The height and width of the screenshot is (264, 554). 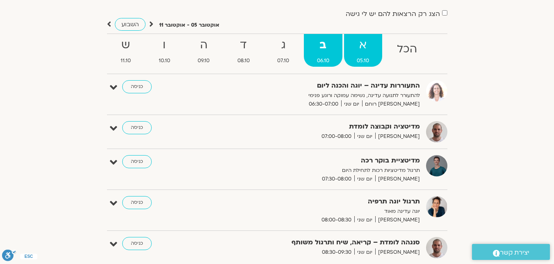 What do you see at coordinates (204, 50) in the screenshot?
I see `a: ה09.10` at bounding box center [204, 50].